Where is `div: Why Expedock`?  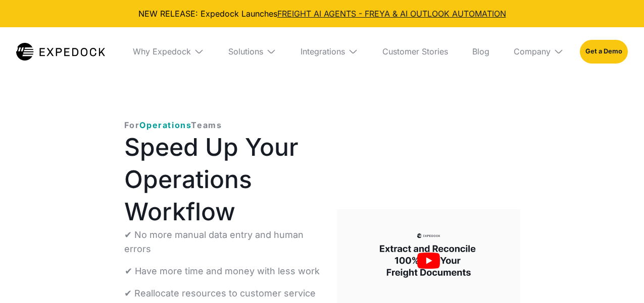 div: Why Expedock is located at coordinates (162, 52).